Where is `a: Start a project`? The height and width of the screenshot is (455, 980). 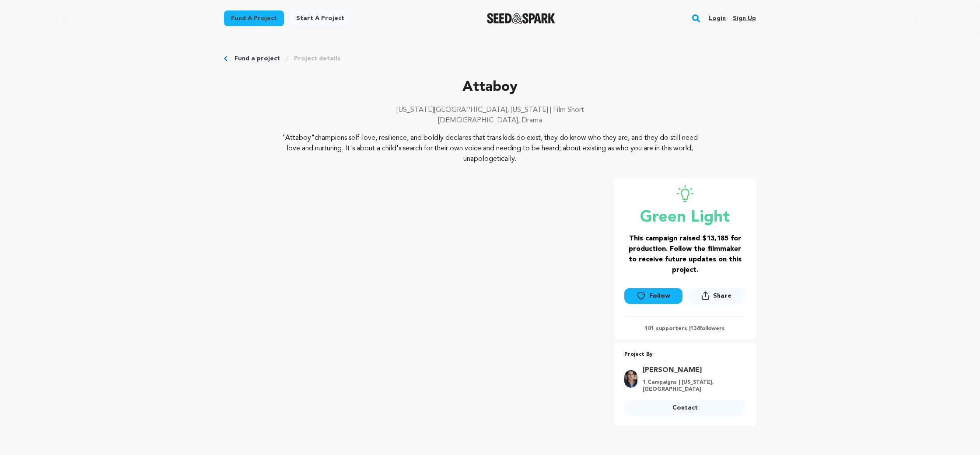
a: Start a project is located at coordinates (320, 18).